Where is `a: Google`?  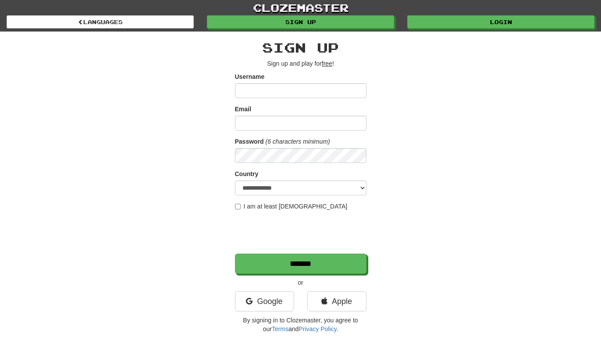
a: Google is located at coordinates (264, 301).